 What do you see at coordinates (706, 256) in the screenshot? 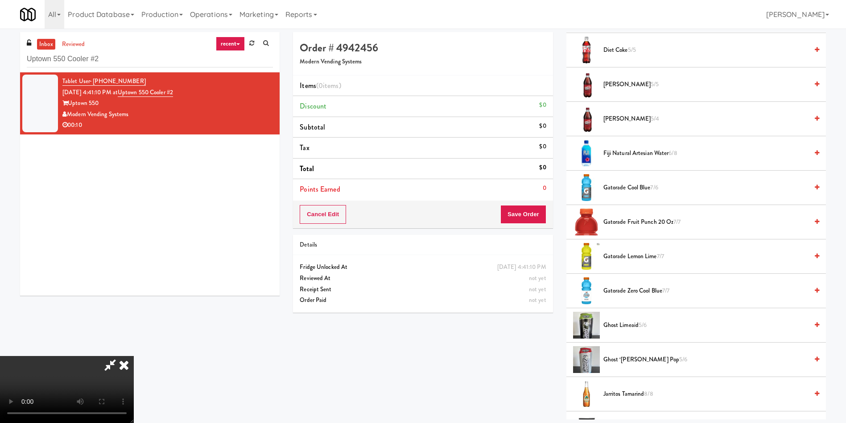
I see `span: Gatorade Lemon Lime` at bounding box center [706, 256].